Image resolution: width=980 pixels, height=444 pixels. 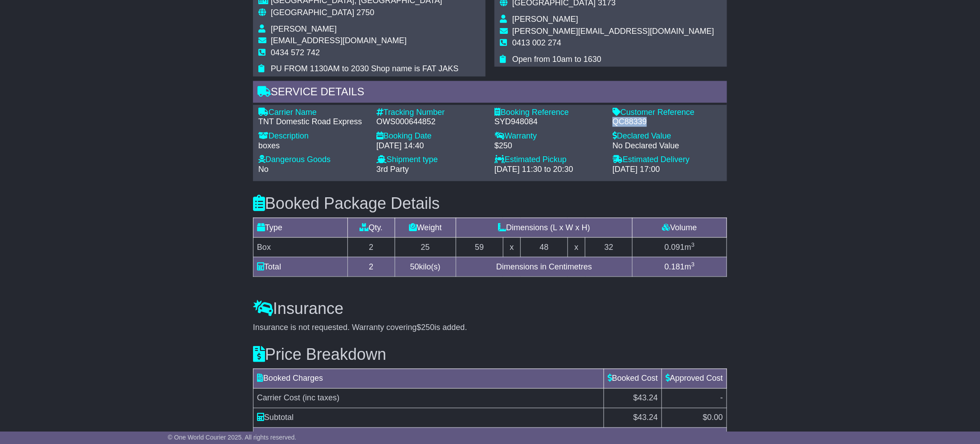 I want to click on span: Open from 10am to 1630, so click(x=557, y=60).